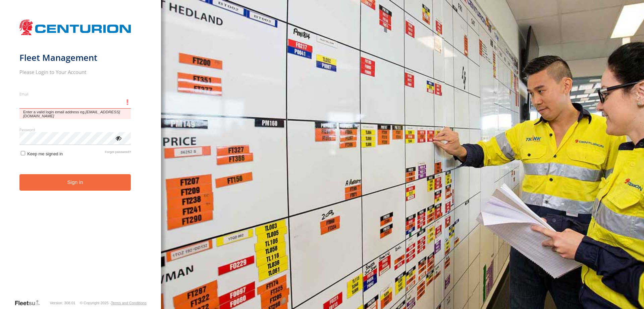 Image resolution: width=644 pixels, height=309 pixels. I want to click on div: Version: 308.01, so click(62, 303).